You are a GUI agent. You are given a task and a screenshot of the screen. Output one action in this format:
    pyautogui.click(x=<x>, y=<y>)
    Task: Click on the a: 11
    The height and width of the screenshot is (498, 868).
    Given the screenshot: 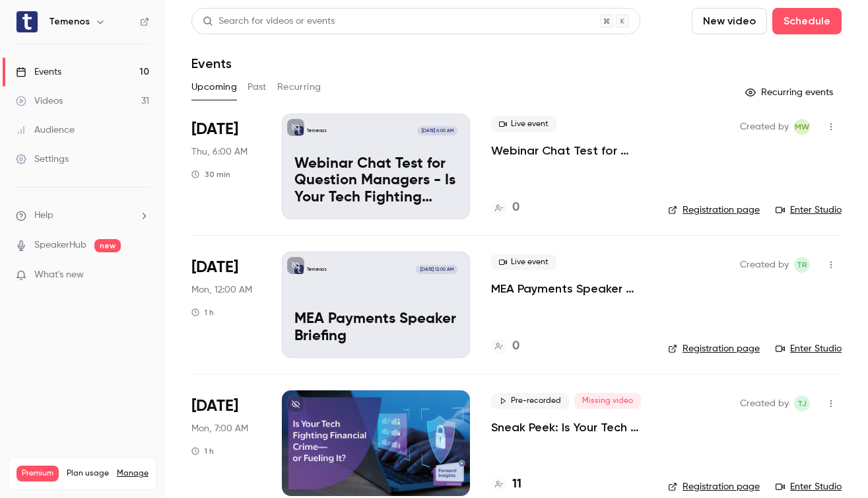 What is the action you would take?
    pyautogui.click(x=506, y=484)
    